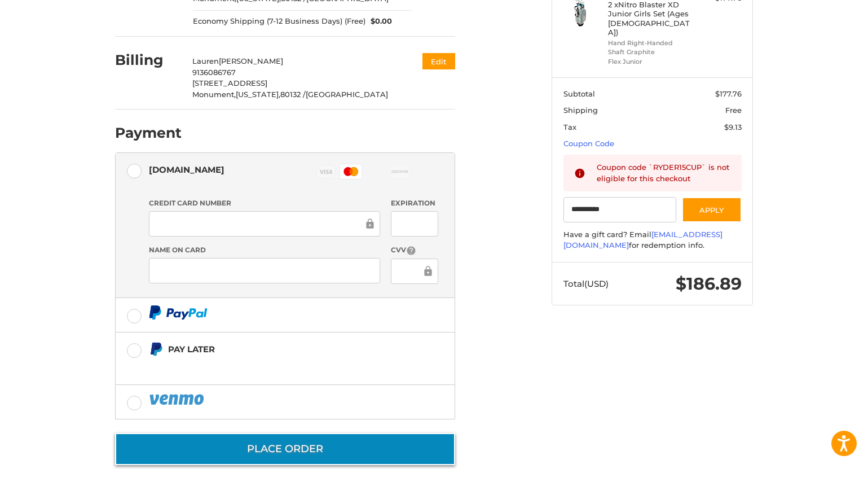 The image size is (868, 490). Describe the element at coordinates (651, 62) in the screenshot. I see `li: Flex Junior` at that location.